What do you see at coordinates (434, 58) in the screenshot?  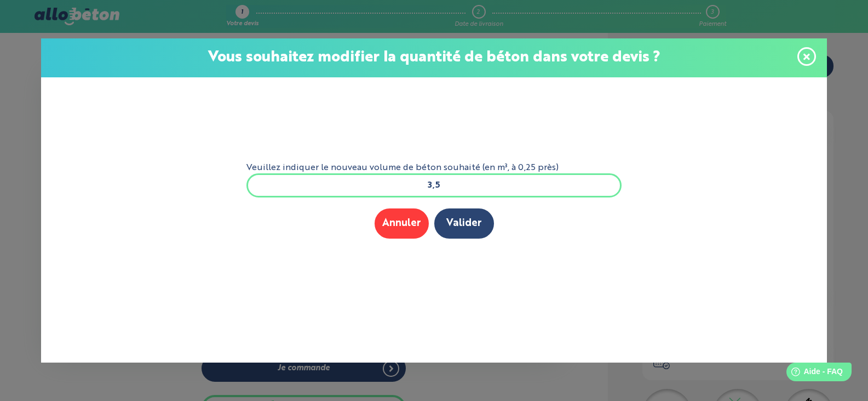 I see `p: Vous souhaitez modifier la quantité de béton dans votre devis ?` at bounding box center [434, 58].